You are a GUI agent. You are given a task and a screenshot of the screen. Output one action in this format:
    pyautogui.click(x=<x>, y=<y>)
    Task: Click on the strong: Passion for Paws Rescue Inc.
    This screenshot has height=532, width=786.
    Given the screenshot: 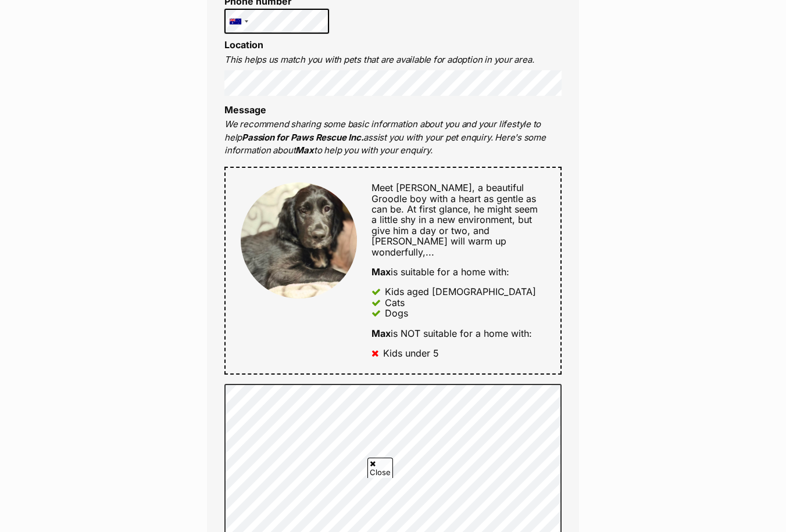 What is the action you would take?
    pyautogui.click(x=302, y=137)
    